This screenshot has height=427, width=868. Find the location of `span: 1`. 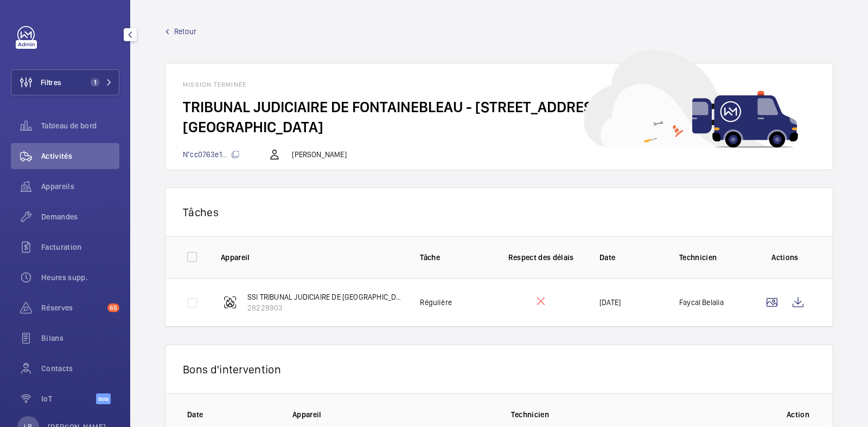

span: 1 is located at coordinates (95, 82).